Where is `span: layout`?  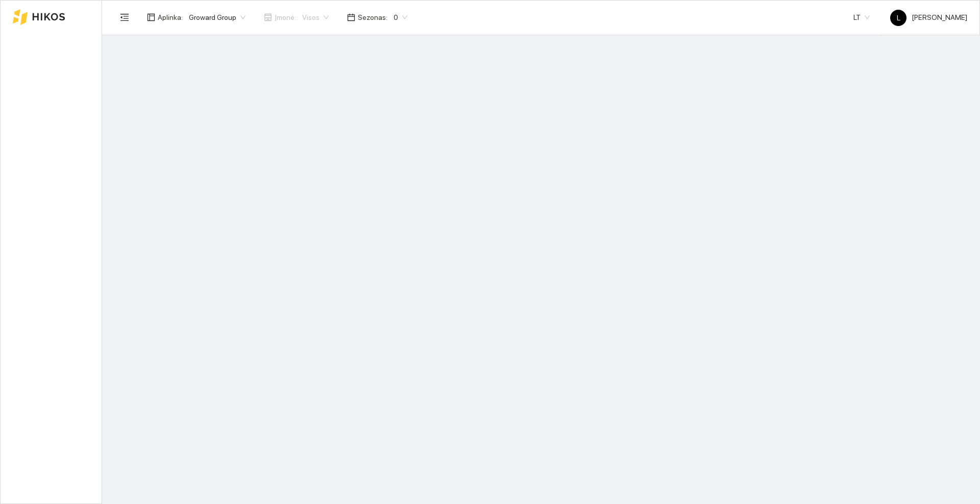
span: layout is located at coordinates (151, 17).